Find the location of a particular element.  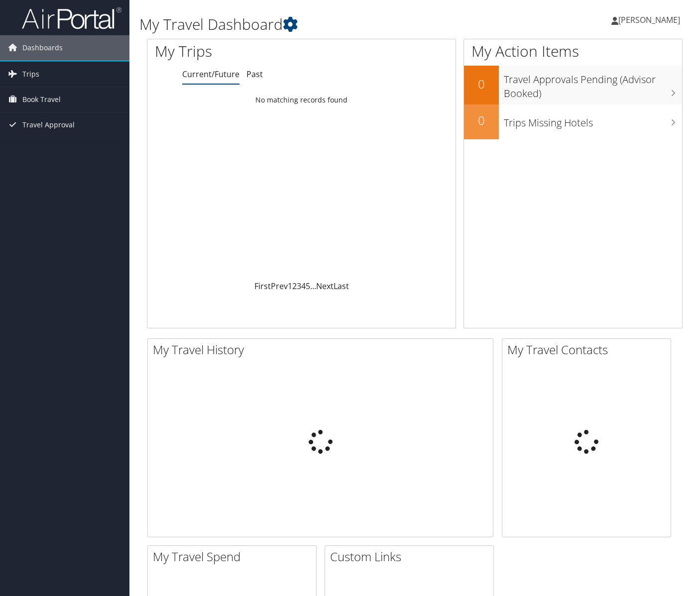

span: Book Travel is located at coordinates (41, 99).